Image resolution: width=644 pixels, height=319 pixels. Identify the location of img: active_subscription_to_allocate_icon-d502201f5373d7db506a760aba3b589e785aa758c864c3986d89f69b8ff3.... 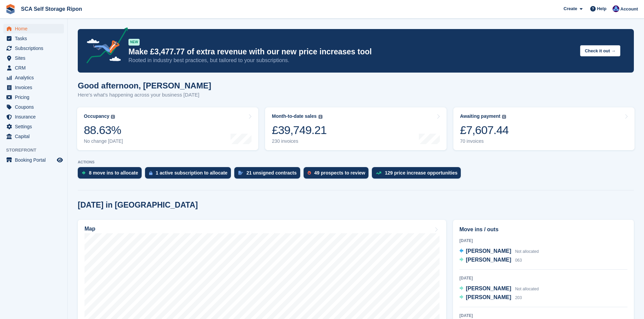
(150, 173).